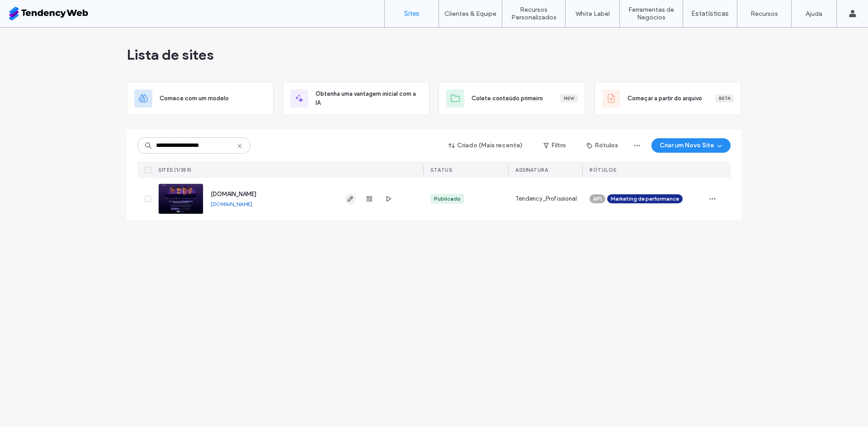 The image size is (868, 427). I want to click on button: Filtro, so click(555, 145).